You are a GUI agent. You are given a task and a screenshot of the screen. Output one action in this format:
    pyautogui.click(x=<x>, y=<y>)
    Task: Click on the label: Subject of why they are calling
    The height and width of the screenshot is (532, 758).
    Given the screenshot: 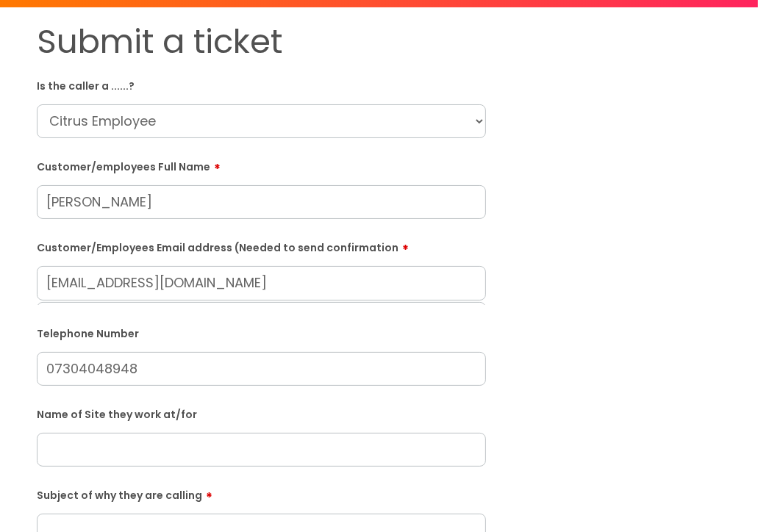 What is the action you would take?
    pyautogui.click(x=261, y=493)
    